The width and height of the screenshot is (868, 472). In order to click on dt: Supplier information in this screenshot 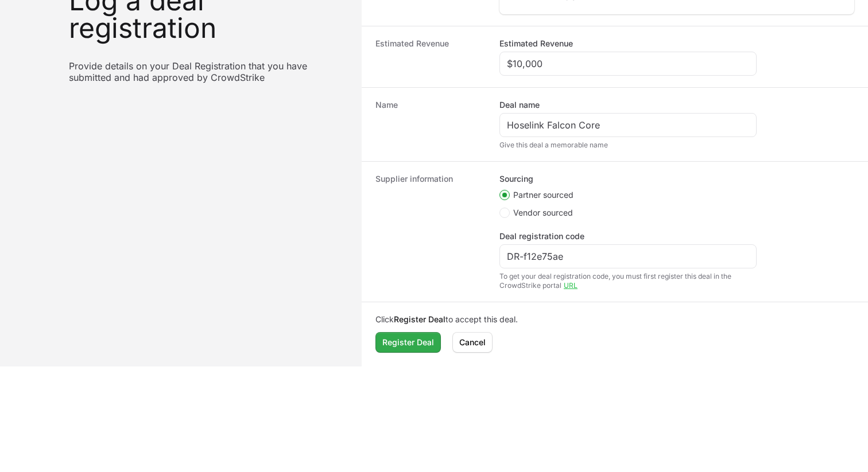, I will do `click(431, 232)`.